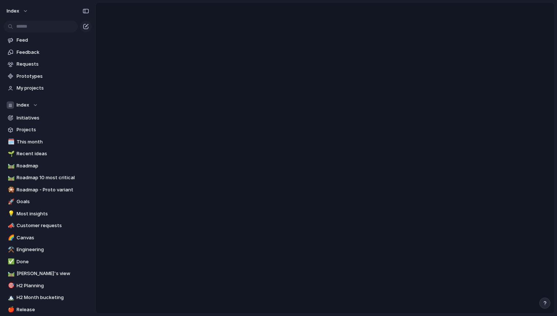 This screenshot has height=316, width=557. What do you see at coordinates (48, 166) in the screenshot?
I see `div: 🛤️Roadmap` at bounding box center [48, 166].